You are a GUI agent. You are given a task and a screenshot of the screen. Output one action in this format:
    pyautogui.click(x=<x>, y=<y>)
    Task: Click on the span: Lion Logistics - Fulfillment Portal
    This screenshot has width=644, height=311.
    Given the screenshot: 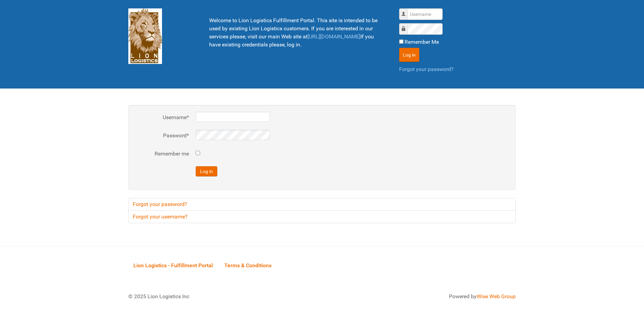 What is the action you would take?
    pyautogui.click(x=173, y=265)
    